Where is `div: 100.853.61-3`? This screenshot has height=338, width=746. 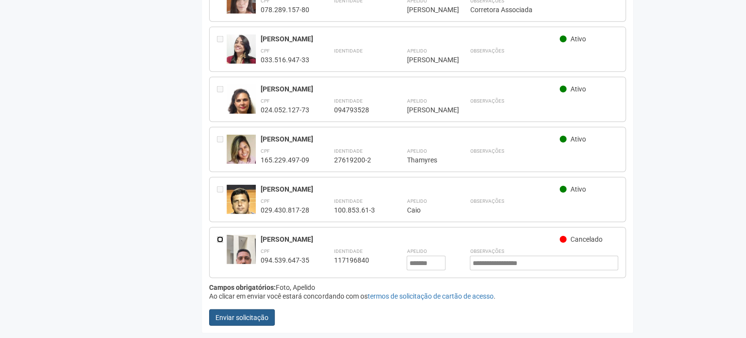 div: 100.853.61-3 is located at coordinates (358, 210).